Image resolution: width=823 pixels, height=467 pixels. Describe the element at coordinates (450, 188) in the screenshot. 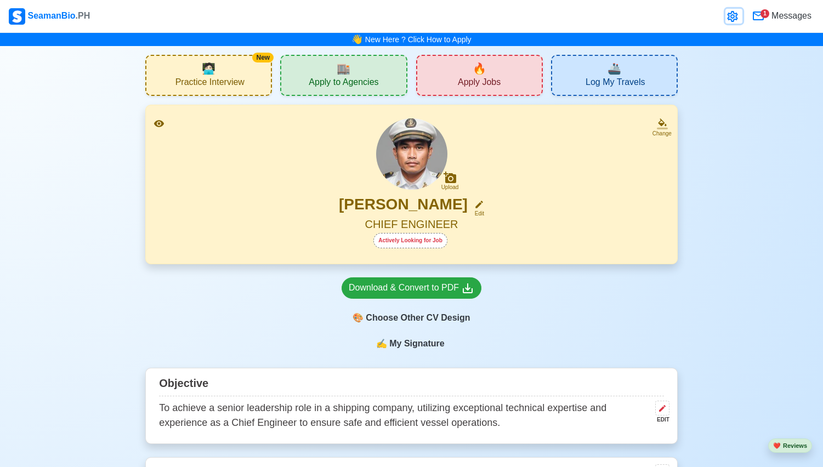

I see `div: Upload` at that location.